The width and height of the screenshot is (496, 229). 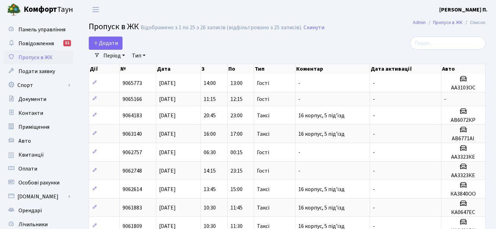 I want to click on th: Дата активації, so click(x=405, y=69).